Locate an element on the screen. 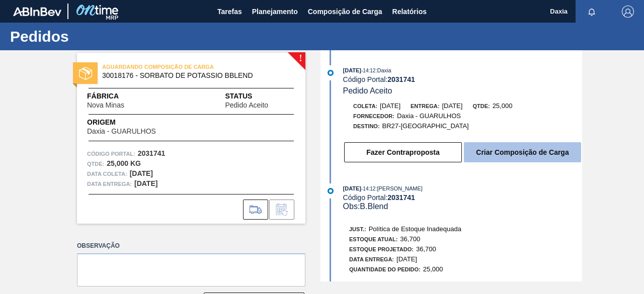  span: Nova Minas is located at coordinates (106, 105).